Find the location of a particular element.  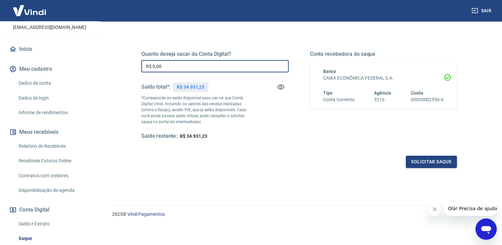

span: Tipo is located at coordinates (328, 93).